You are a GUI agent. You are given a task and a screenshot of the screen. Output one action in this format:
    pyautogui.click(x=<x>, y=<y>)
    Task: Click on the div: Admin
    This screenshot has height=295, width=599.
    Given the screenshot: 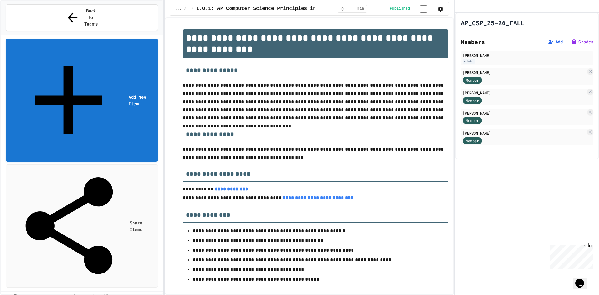 What is the action you would take?
    pyautogui.click(x=469, y=61)
    